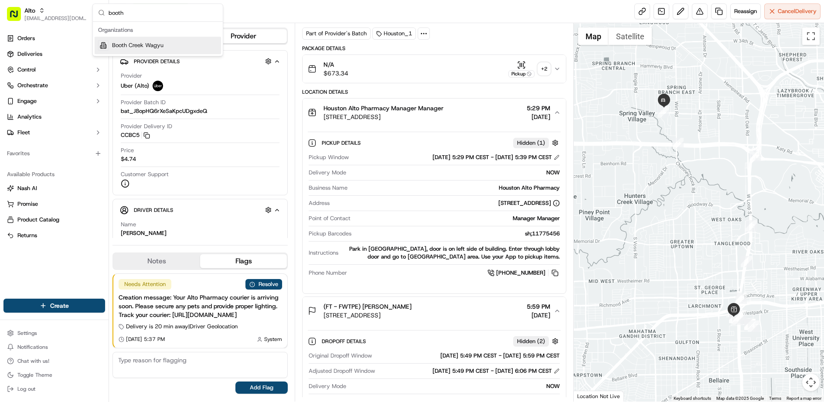  Describe the element at coordinates (37, 130) in the screenshot. I see `a: 📗Knowledge Base` at that location.